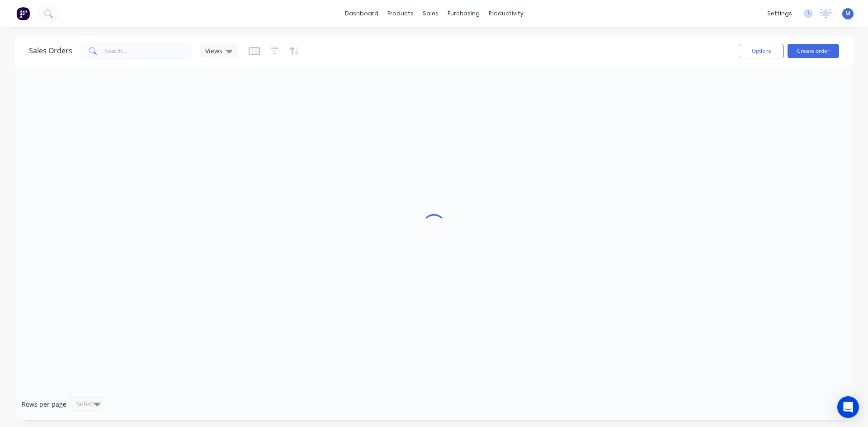 The image size is (868, 427). I want to click on div: productivity, so click(506, 13).